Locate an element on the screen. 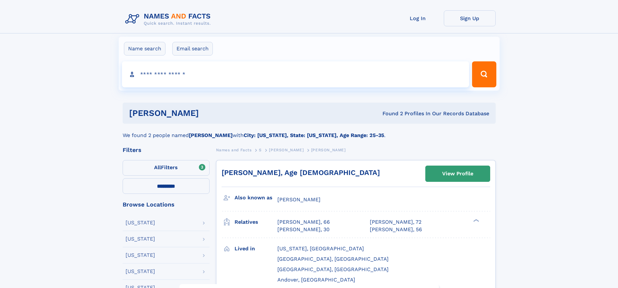  button: Search Button is located at coordinates (484, 74).